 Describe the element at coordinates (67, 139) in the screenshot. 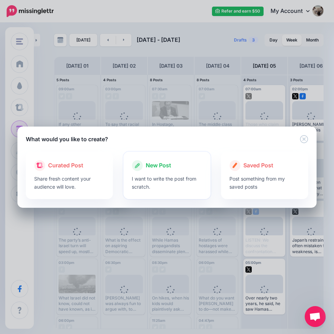

I see `h5: What would you like to create?` at that location.